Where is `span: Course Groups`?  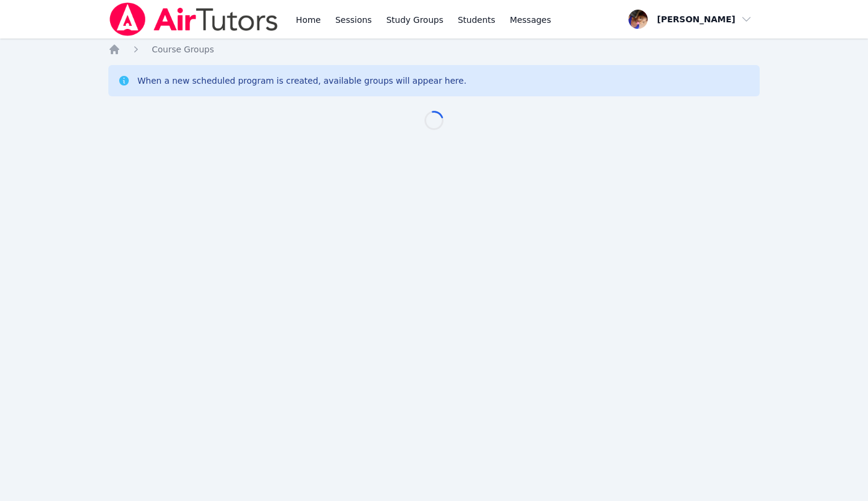
span: Course Groups is located at coordinates (183, 49).